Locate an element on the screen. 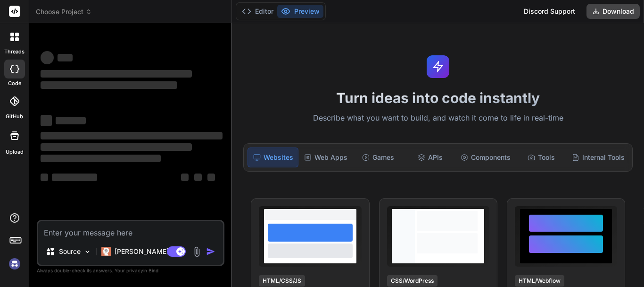  label: GitHub is located at coordinates (14, 116).